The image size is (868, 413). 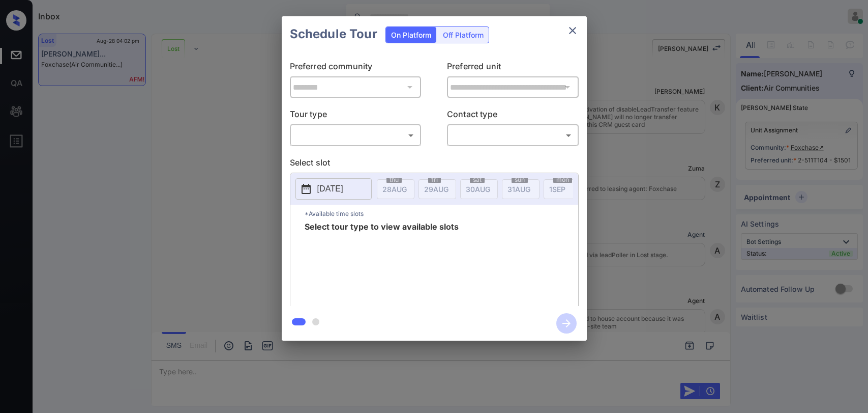 What do you see at coordinates (356, 116) in the screenshot?
I see `p: Tour type` at bounding box center [356, 116].